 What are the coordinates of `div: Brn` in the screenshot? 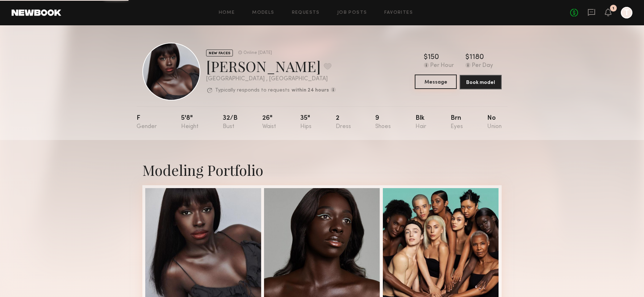 It's located at (457, 122).